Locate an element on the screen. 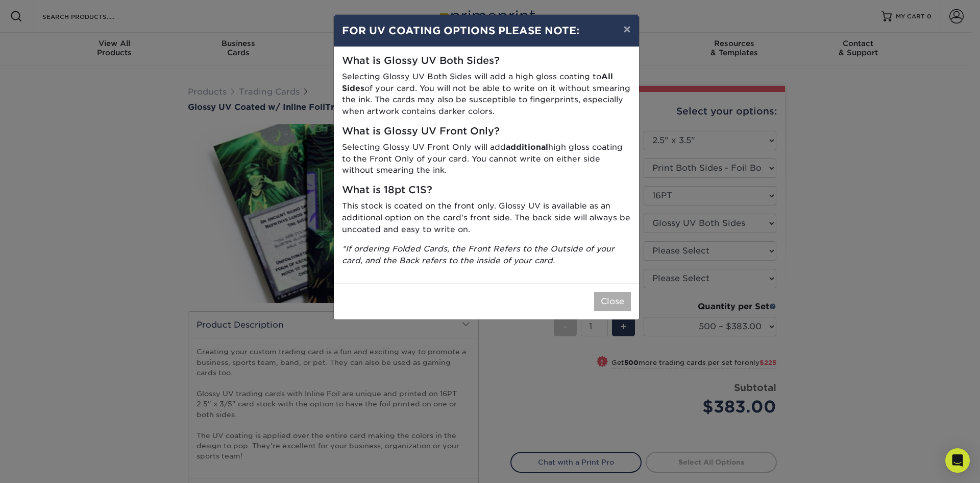 The width and height of the screenshot is (980, 483). p: This stock is coated on the front only. Glossy UV is available as an additional option on the car... is located at coordinates (487, 218).